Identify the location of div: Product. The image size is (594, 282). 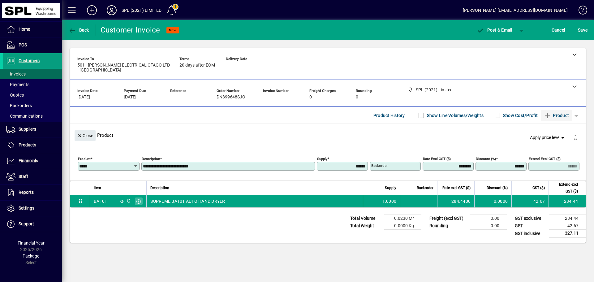
(328, 135).